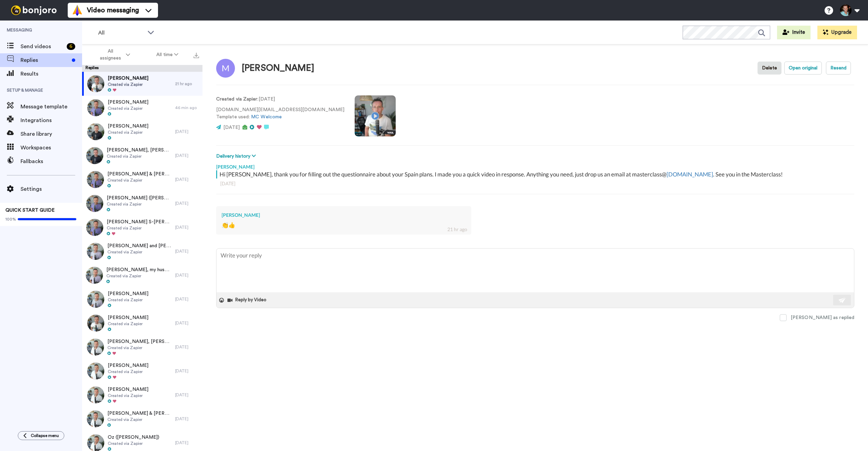  Describe the element at coordinates (247, 300) in the screenshot. I see `button: Reply by Video` at that location.